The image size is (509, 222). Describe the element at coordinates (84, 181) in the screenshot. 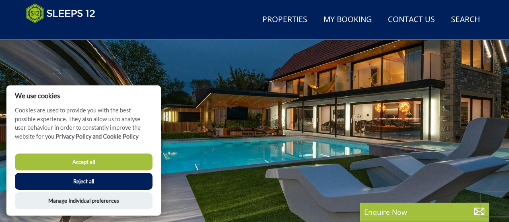

I see `button: Reject all` at that location.